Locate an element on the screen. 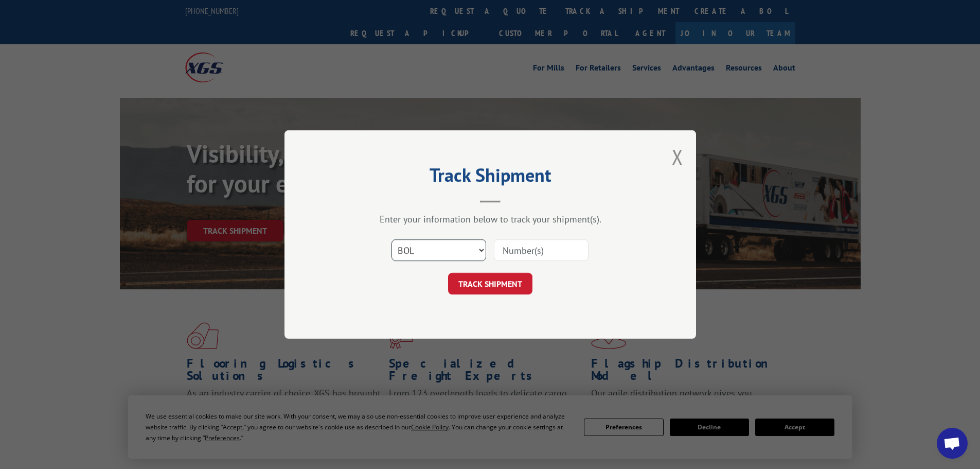 This screenshot has width=980, height=469. input: Number(s) is located at coordinates (541, 251).